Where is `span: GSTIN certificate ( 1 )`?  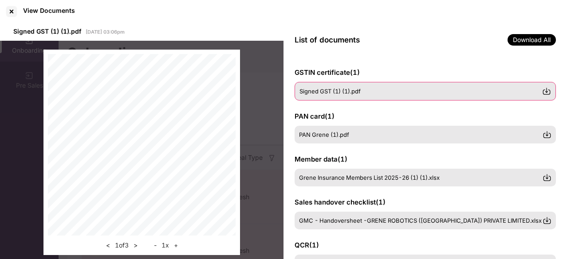 span: GSTIN certificate ( 1 ) is located at coordinates (327, 72).